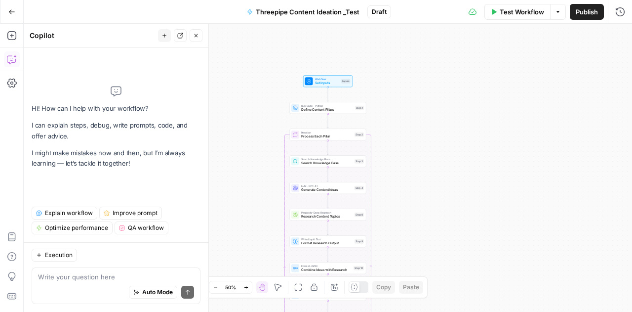 The height and width of the screenshot is (312, 632). Describe the element at coordinates (327, 132) in the screenshot. I see `span: Iteration` at that location.